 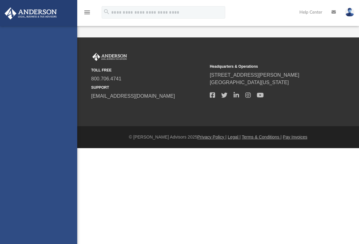 What do you see at coordinates (212, 137) in the screenshot?
I see `a: Privacy Policy |` at bounding box center [212, 137].